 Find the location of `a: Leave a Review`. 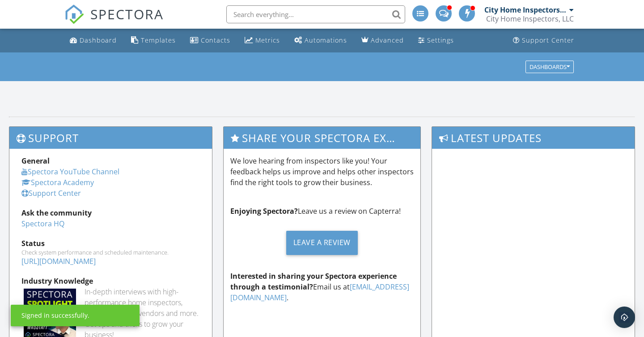

a: Leave a Review is located at coordinates (322, 242).